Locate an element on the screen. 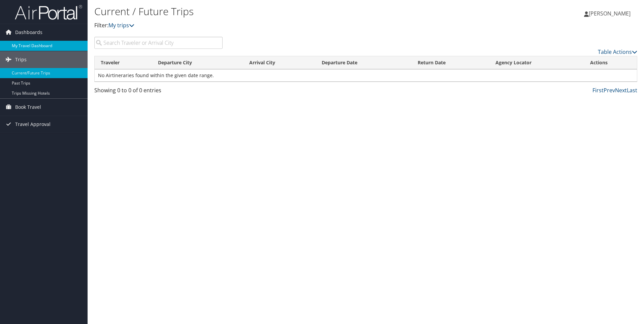 The height and width of the screenshot is (324, 644). span: Book Travel is located at coordinates (28, 107).